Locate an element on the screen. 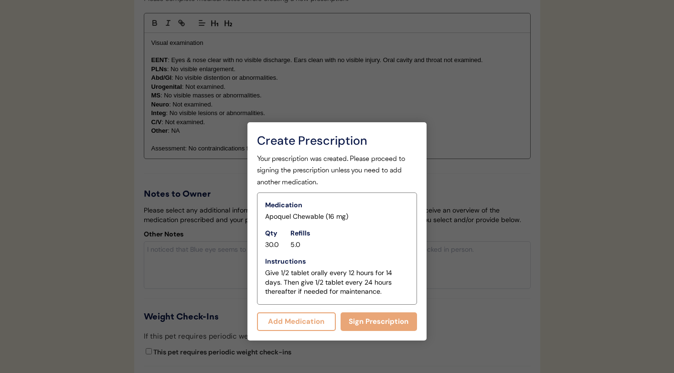 The height and width of the screenshot is (373, 674). div: Create Prescription is located at coordinates (337, 141).